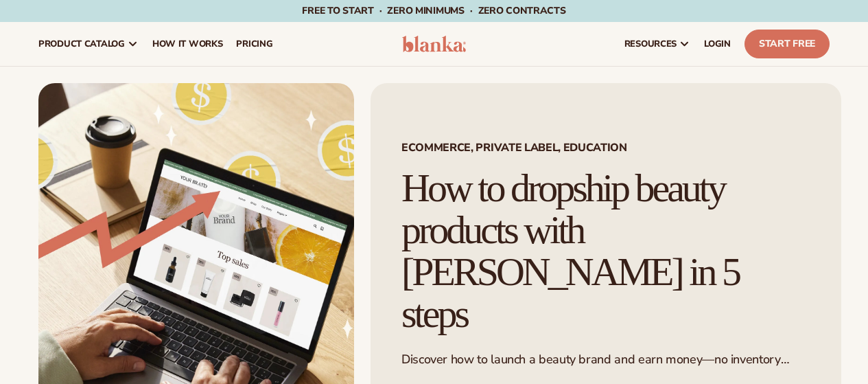 The image size is (868, 384). I want to click on a: LOGIN, so click(718, 44).